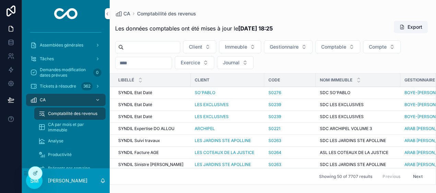 The height and width of the screenshot is (193, 436). I want to click on span: SDC SO'PABLO, so click(335, 93).